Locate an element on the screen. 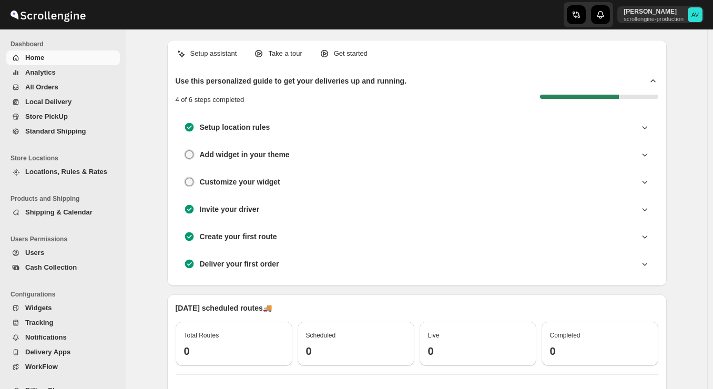  span: Tracking is located at coordinates (39, 322).